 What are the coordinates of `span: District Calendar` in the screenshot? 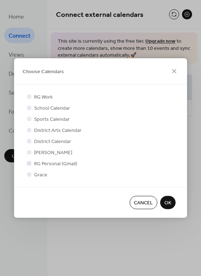 It's located at (52, 142).